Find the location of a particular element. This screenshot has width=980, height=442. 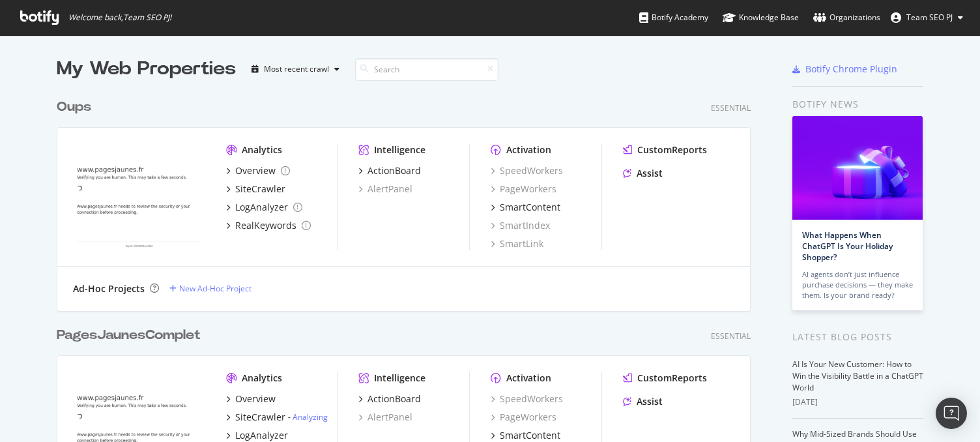

div: Open Intercom Messenger is located at coordinates (951, 413).